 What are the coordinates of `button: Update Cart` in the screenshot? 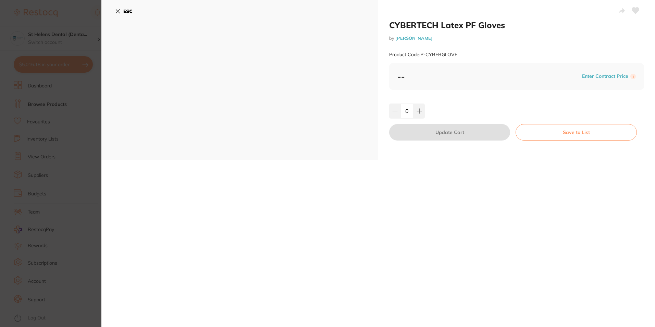 It's located at (450, 132).